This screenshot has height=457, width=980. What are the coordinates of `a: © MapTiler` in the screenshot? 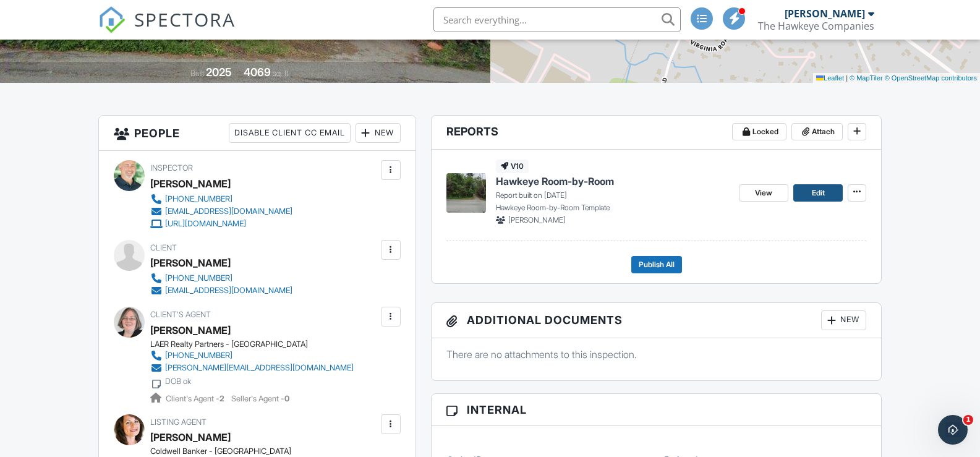 It's located at (866, 78).